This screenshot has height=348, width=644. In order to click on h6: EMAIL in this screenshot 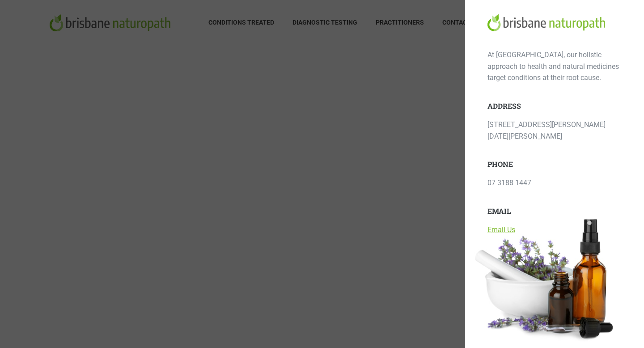, I will do `click(554, 211)`.